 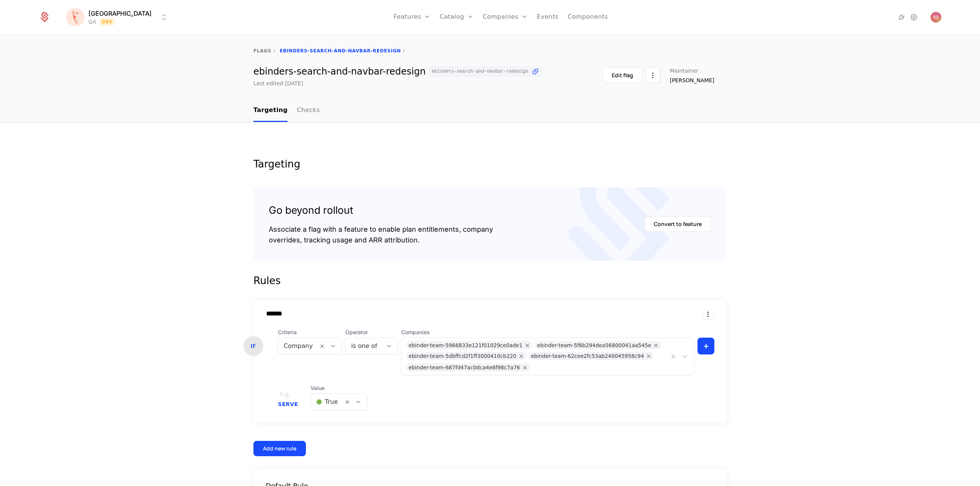 What do you see at coordinates (548, 332) in the screenshot?
I see `span: Companies` at bounding box center [548, 332].